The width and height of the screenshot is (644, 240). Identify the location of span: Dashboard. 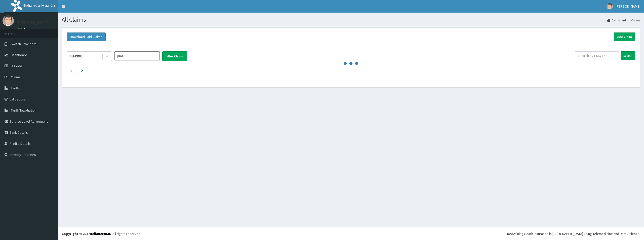
(19, 55).